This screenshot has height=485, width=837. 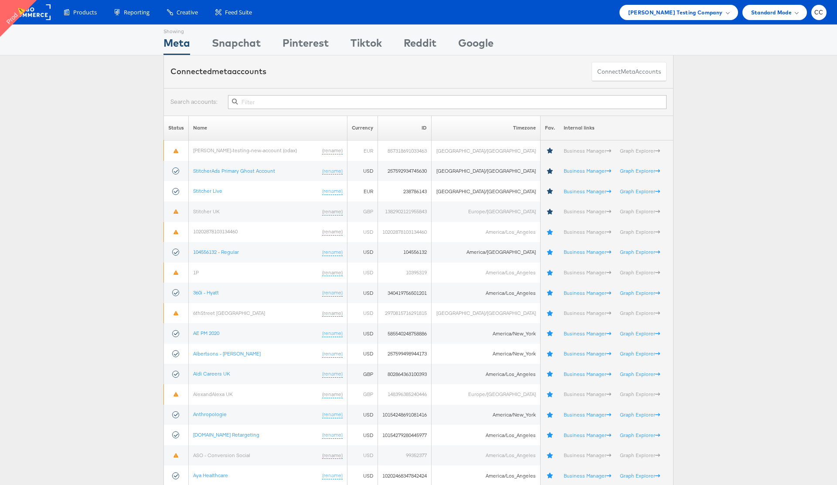 What do you see at coordinates (210, 414) in the screenshot?
I see `a: Anthropologie` at bounding box center [210, 414].